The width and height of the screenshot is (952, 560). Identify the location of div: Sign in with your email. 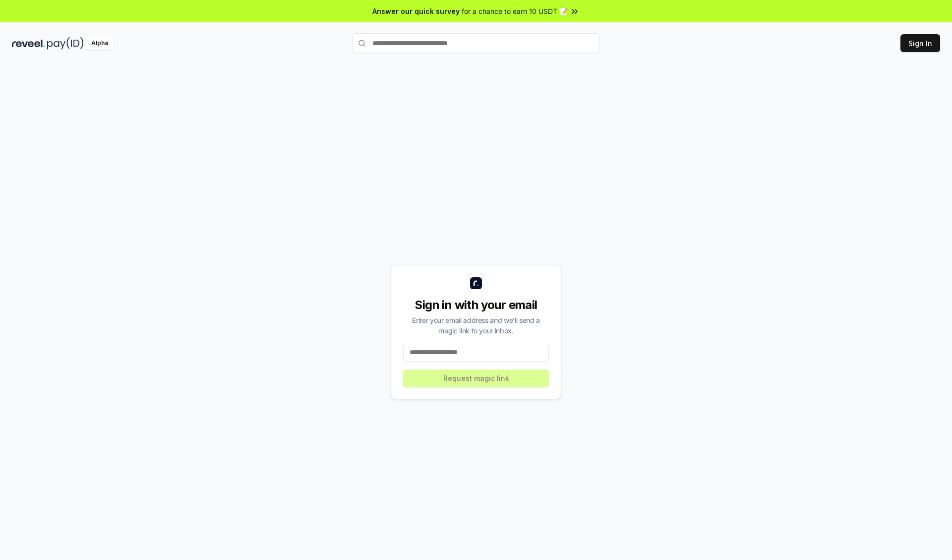
(476, 305).